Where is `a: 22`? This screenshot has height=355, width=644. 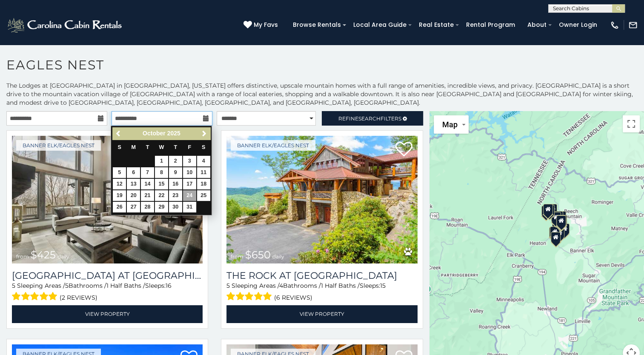
a: 22 is located at coordinates (161, 196).